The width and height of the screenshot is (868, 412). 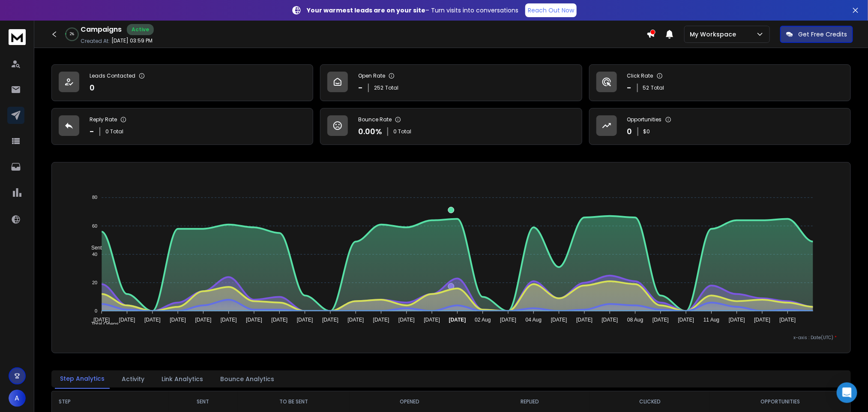 I want to click on th: OPENED, so click(x=410, y=402).